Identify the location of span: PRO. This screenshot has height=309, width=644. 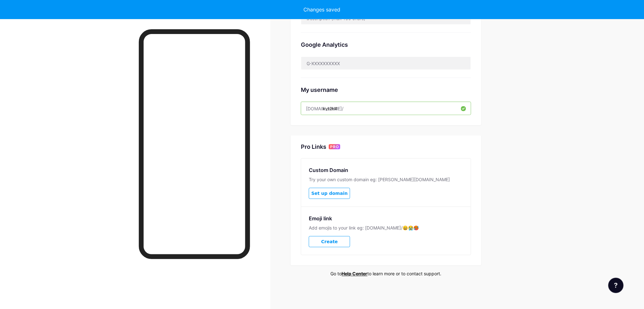
(334, 147).